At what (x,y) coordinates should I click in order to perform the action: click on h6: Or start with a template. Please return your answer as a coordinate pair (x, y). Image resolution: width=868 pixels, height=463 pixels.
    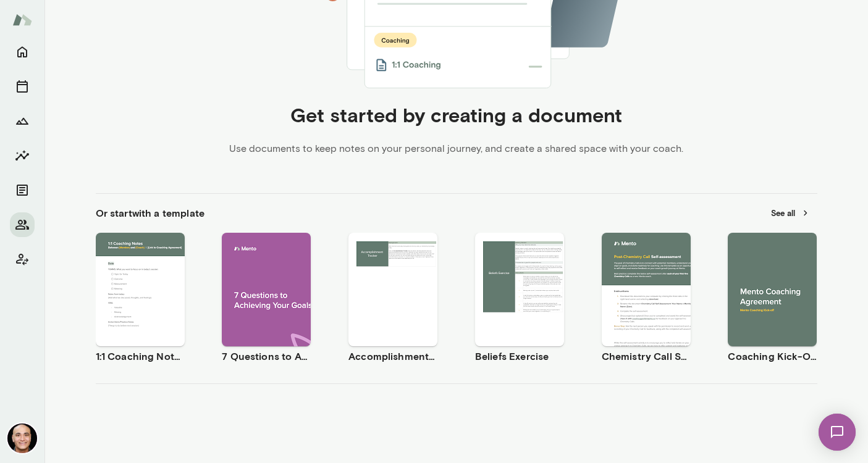
    Looking at the image, I should click on (150, 213).